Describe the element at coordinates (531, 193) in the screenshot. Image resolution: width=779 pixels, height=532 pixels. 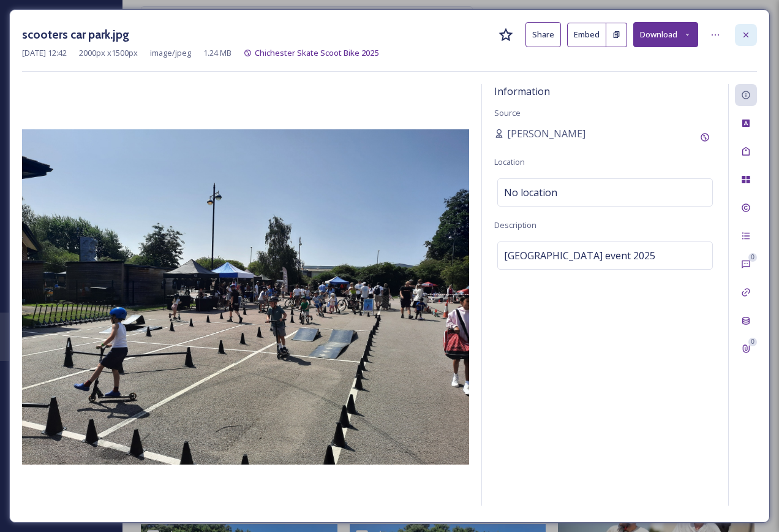
I see `span: No location` at that location.